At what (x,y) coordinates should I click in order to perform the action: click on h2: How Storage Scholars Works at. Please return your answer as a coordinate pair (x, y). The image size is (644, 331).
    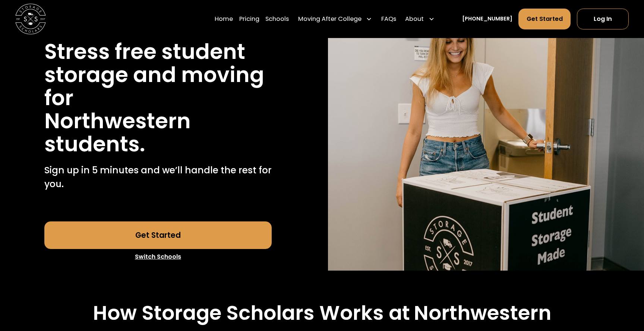
    Looking at the image, I should click on (251, 313).